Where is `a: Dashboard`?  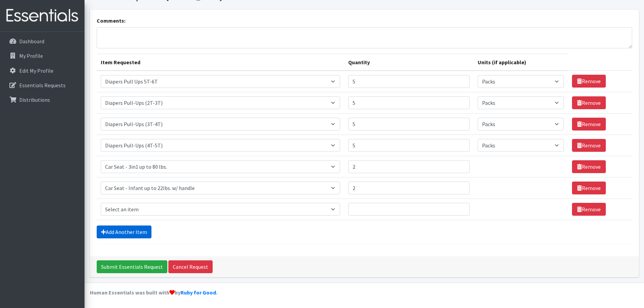 a: Dashboard is located at coordinates (42, 41).